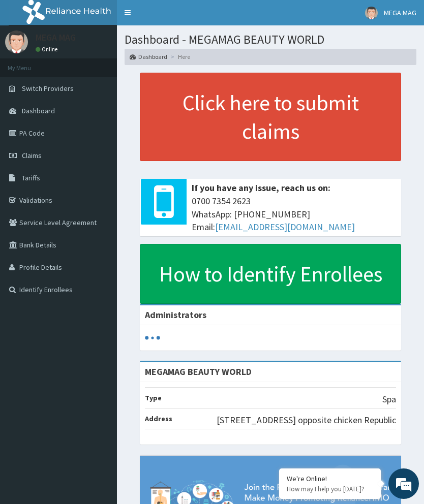  What do you see at coordinates (330, 489) in the screenshot?
I see `p: How may I help you today?` at bounding box center [330, 489].